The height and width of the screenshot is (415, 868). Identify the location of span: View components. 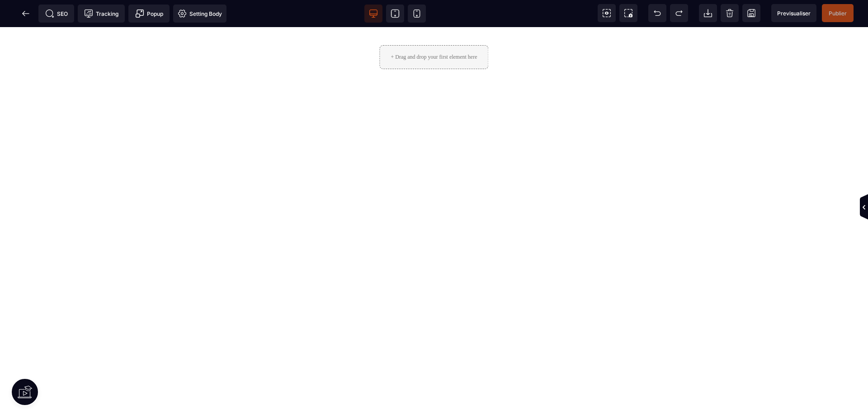
(607, 13).